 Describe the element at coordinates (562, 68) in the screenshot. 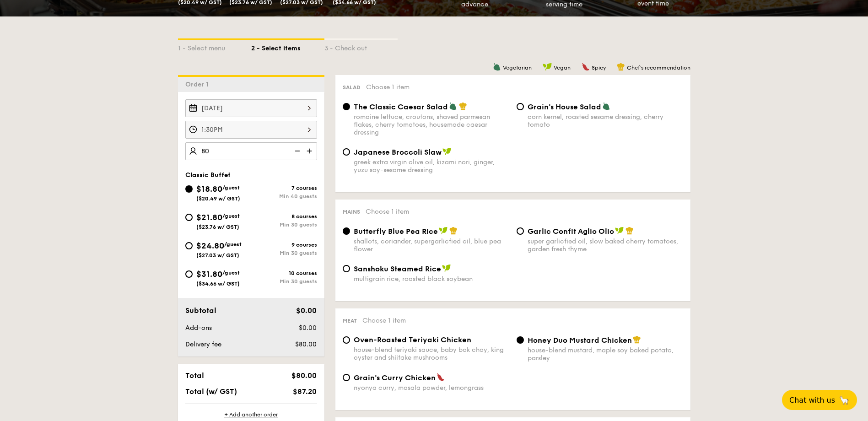

I see `span: Vegan` at that location.